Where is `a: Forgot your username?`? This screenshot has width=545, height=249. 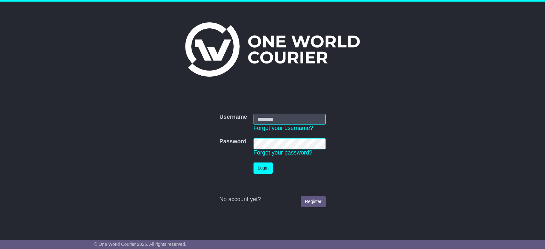
a: Forgot your username? is located at coordinates (283, 128).